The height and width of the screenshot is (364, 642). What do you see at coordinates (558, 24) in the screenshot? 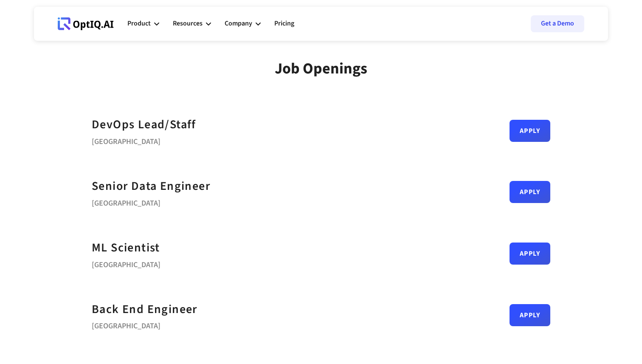
I see `a: Get a Demo` at bounding box center [558, 24].